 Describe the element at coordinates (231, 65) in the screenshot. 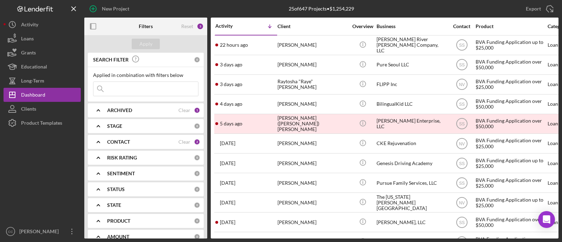

I see `time: 2025-08-22 23:34` at that location.